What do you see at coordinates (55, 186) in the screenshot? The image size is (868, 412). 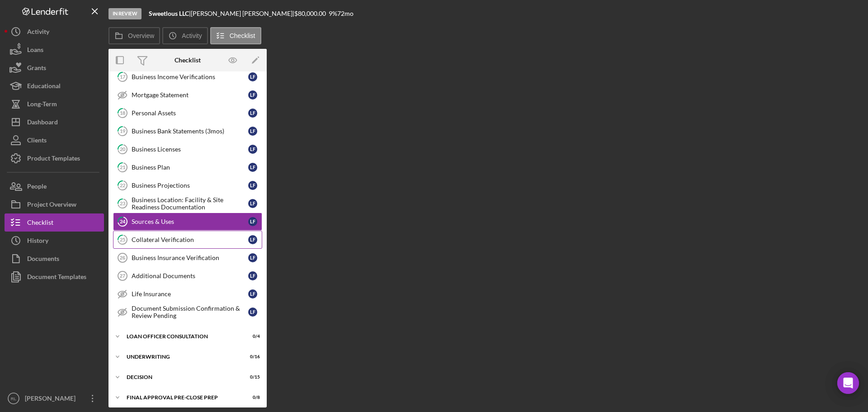 I see `a: People` at bounding box center [55, 186].